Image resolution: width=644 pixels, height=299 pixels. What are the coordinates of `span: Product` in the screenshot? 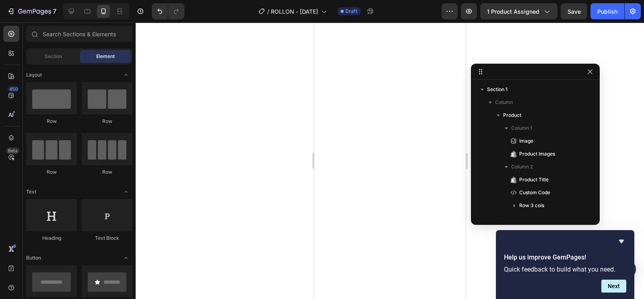 It's located at (512, 115).